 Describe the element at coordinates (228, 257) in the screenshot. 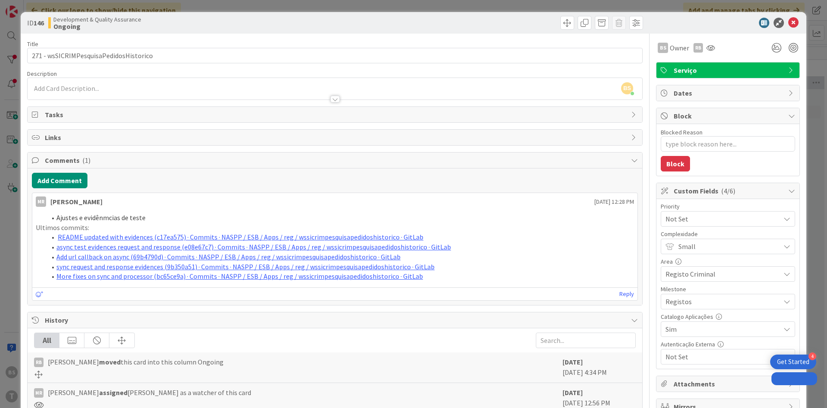

I see `a: Add url callback on async (69b4790d) · Commits · NASPP / ESB / Apps / reg / wssicrimpesquisapedid...` at that location.